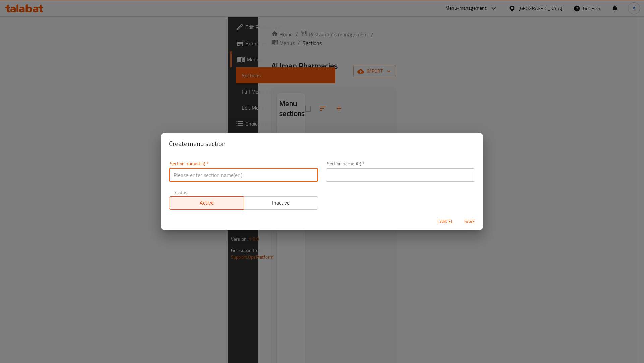  I want to click on button: Cancel, so click(445, 221).